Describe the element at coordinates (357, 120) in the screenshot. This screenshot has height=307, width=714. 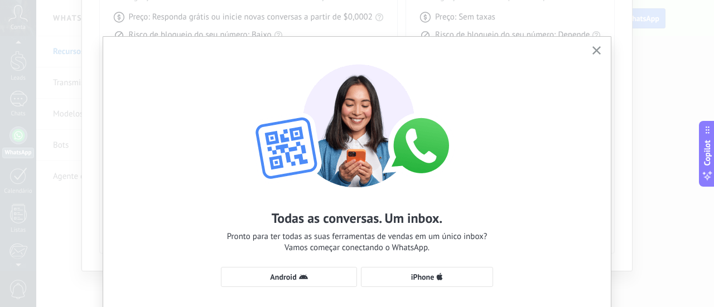
I see `img: wa-lite-select-device.png` at that location.